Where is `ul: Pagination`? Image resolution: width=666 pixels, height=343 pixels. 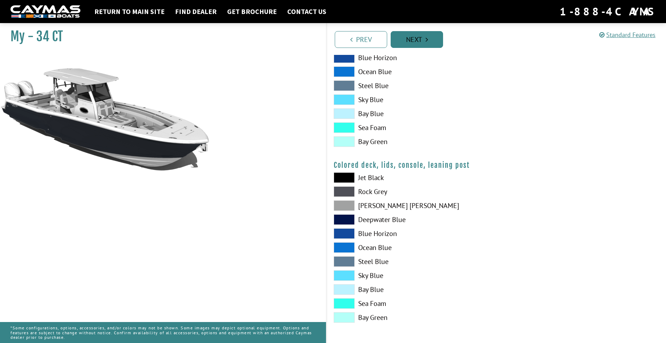 ul: Pagination is located at coordinates (499, 39).